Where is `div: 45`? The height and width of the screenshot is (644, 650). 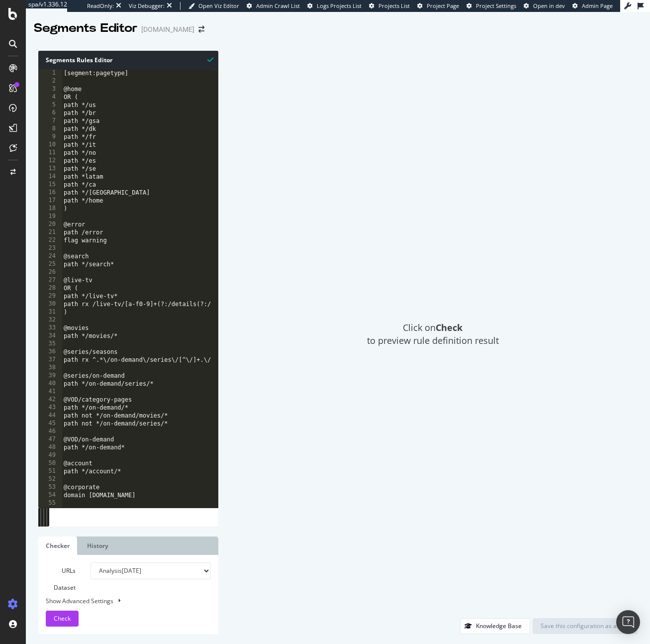 div: 45 is located at coordinates (50, 423).